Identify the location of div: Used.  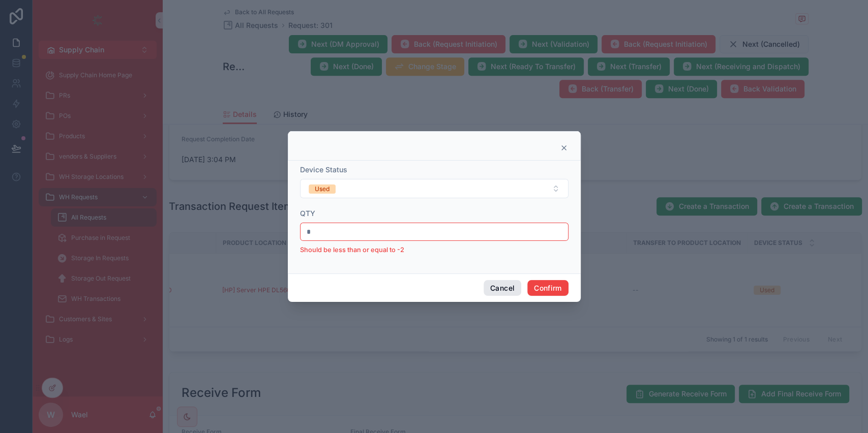
(322, 189).